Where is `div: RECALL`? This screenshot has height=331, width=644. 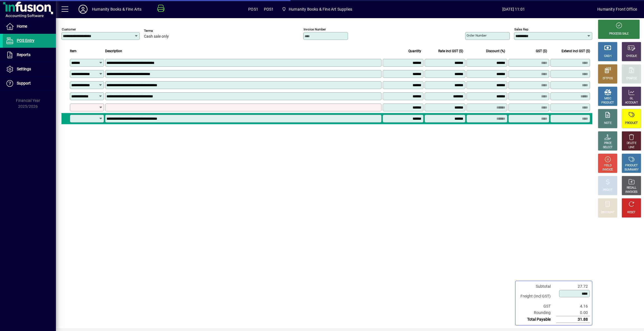 div: RECALL is located at coordinates (631, 188).